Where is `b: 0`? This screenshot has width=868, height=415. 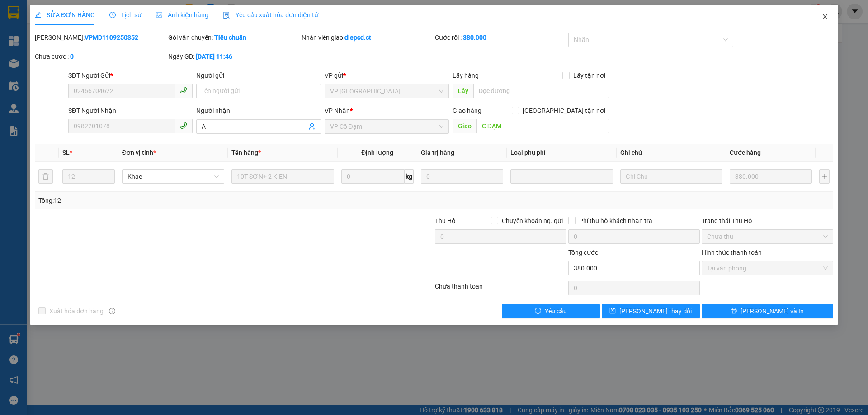
b: 0 is located at coordinates (72, 56).